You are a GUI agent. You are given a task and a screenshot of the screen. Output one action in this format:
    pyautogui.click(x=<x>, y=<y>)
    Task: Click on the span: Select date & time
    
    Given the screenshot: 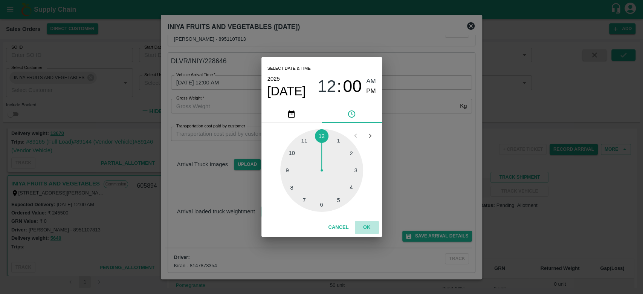 What is the action you would take?
    pyautogui.click(x=289, y=69)
    